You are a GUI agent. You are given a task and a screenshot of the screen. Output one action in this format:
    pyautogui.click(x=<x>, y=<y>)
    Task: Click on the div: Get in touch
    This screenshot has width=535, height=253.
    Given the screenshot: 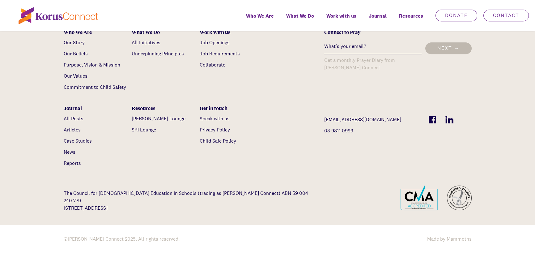 What is the action you would take?
    pyautogui.click(x=231, y=108)
    